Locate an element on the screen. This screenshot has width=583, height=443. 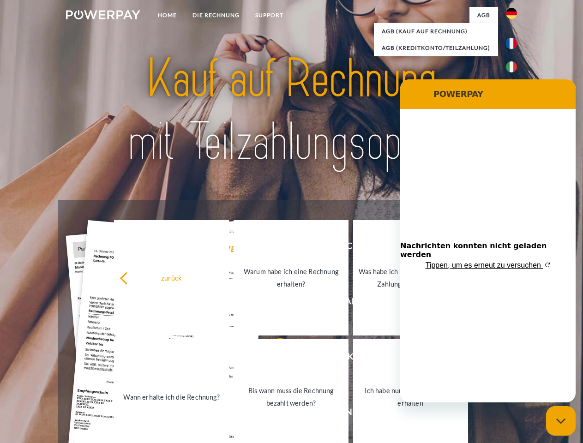
img: de is located at coordinates (511, 13).